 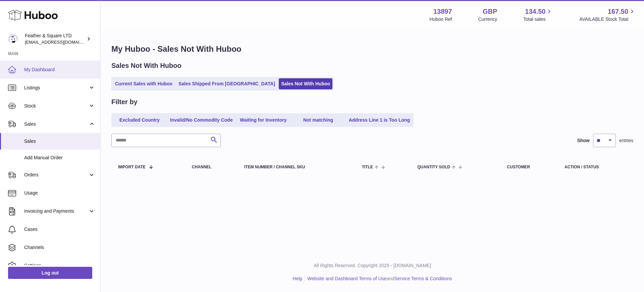 What do you see at coordinates (296, 167) in the screenshot?
I see `div: Item Number / Channel SKU` at bounding box center [296, 167].